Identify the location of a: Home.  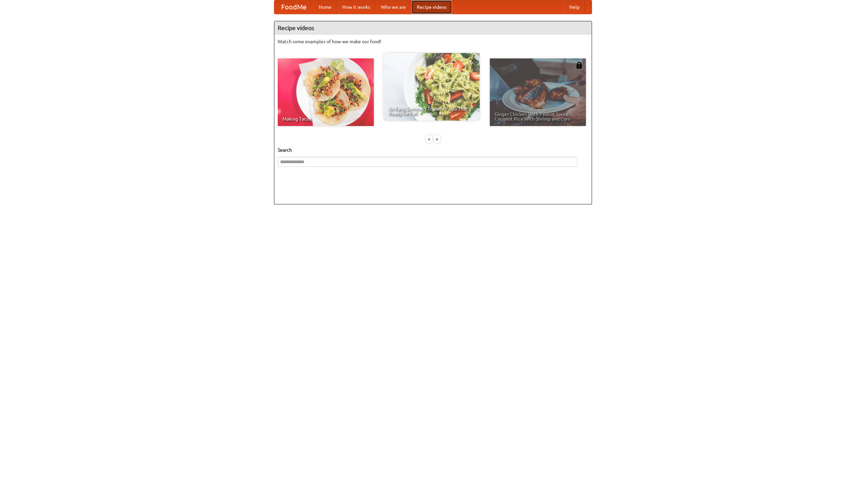
(325, 7).